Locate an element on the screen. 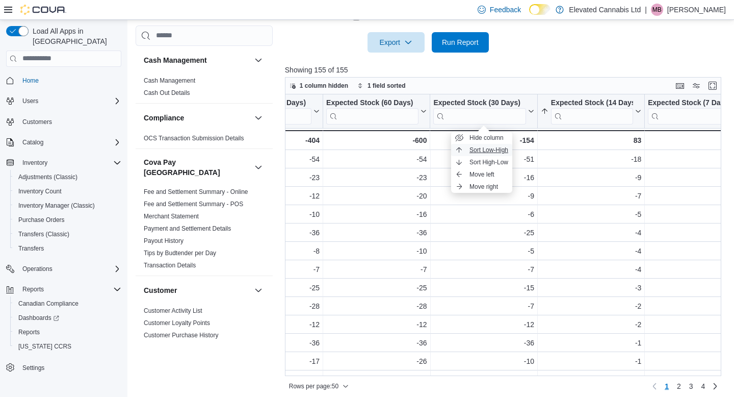 The width and height of the screenshot is (734, 397). button: 1 column hidden is located at coordinates (319, 86).